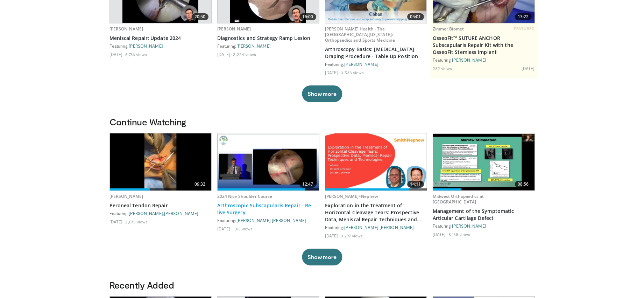  What do you see at coordinates (160, 38) in the screenshot?
I see `a: Meniscal Repair: Update 2024` at bounding box center [160, 38].